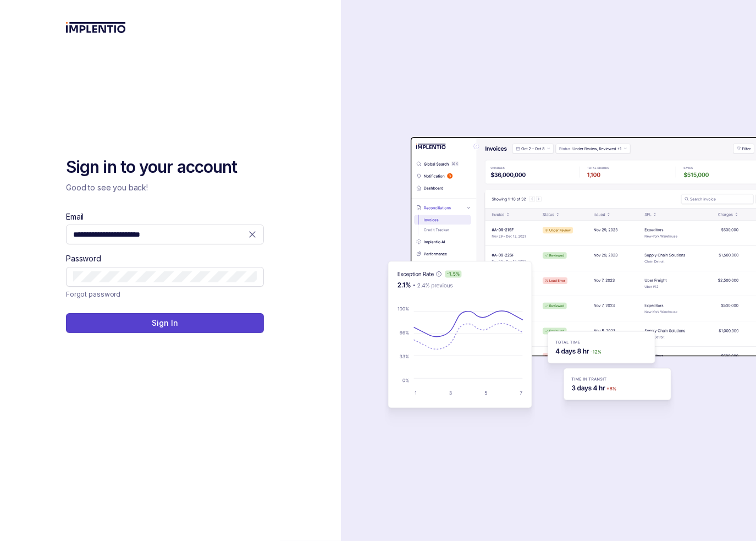 The image size is (756, 541). What do you see at coordinates (165, 167) in the screenshot?
I see `h2: Sign in to your account` at bounding box center [165, 167].